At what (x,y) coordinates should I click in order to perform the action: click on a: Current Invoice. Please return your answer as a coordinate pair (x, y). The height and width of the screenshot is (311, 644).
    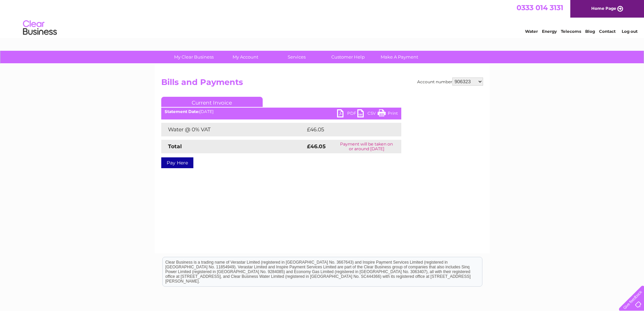
    Looking at the image, I should click on (212, 102).